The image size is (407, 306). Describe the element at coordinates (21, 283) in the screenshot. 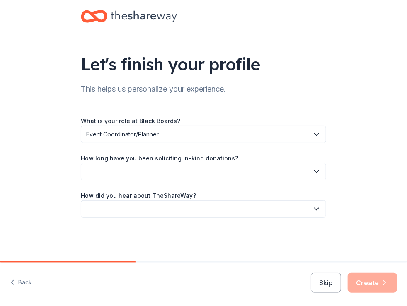

I see `button: Back` at that location.